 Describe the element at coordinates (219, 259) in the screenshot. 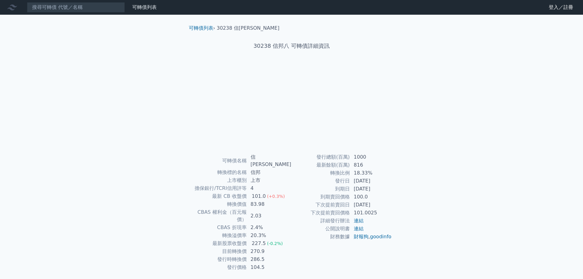

I see `td: 發行時轉換價` at that location.